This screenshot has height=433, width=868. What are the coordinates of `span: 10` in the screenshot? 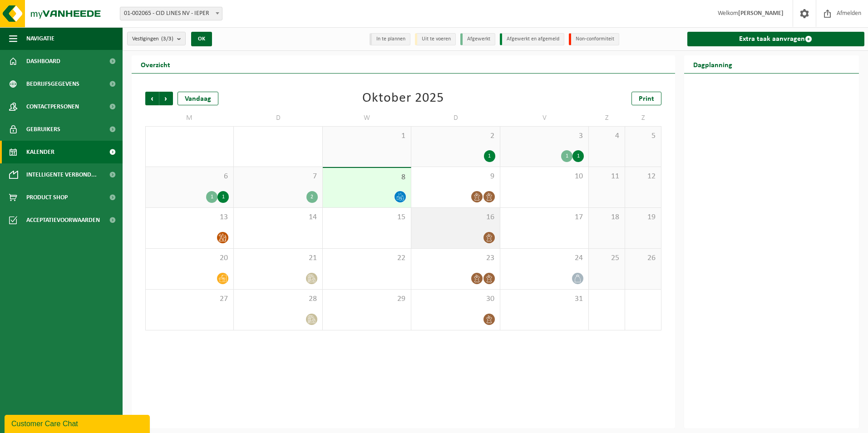 It's located at (544, 177).